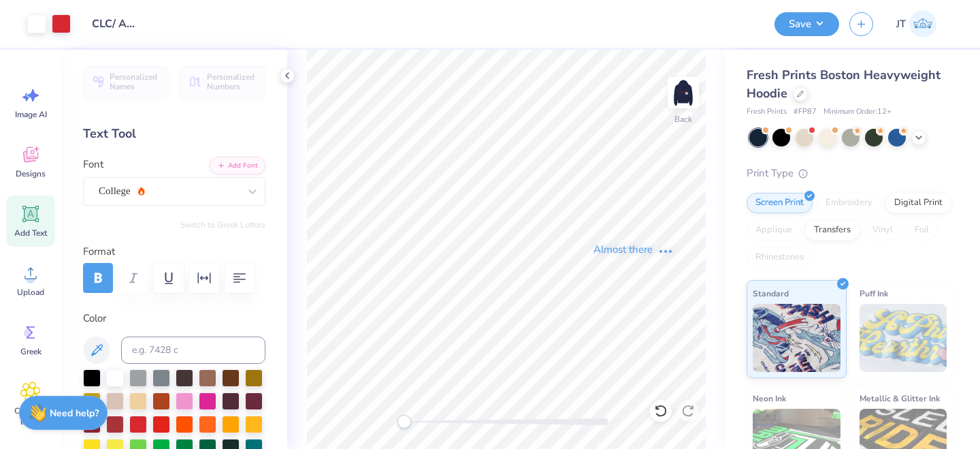 This screenshot has height=449, width=980. I want to click on button: Personalized Names, so click(125, 82).